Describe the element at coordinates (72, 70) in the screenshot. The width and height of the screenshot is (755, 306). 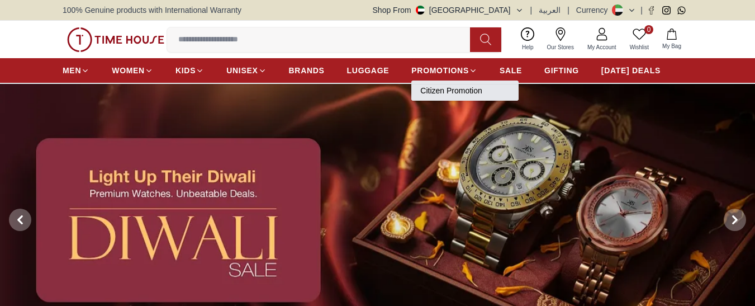
I see `span: MEN` at that location.